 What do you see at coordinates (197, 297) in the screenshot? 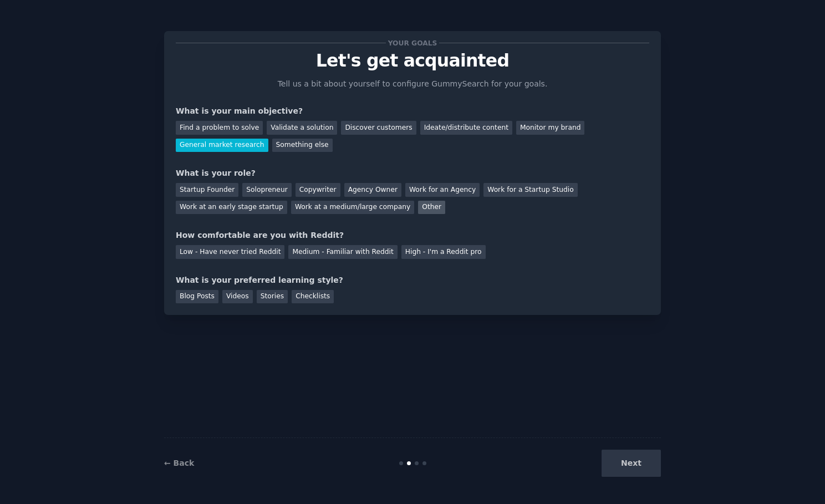
I see `div: Blog Posts` at bounding box center [197, 297].